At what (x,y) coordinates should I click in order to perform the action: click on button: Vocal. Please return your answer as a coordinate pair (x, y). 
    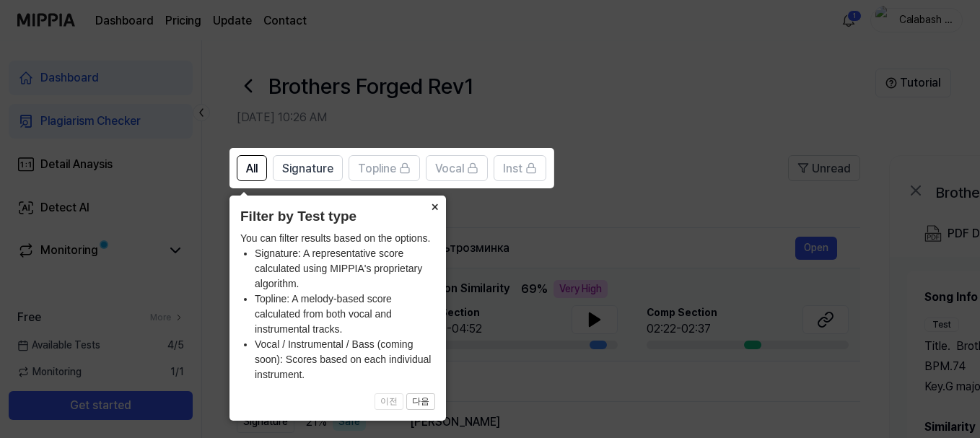
    Looking at the image, I should click on (457, 168).